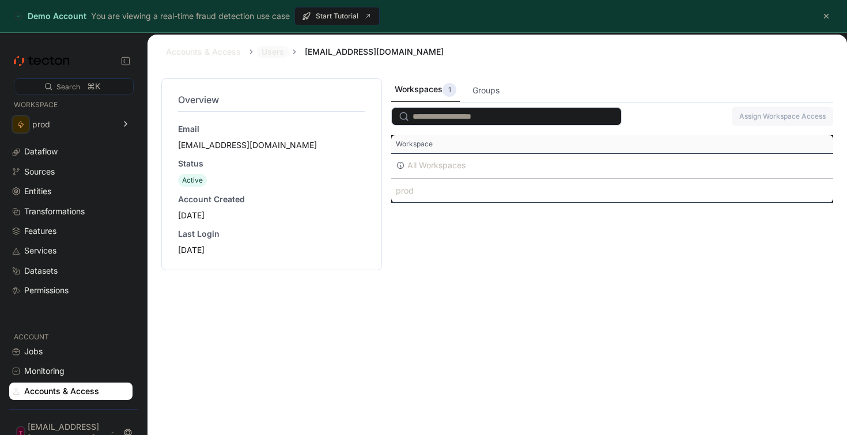  What do you see at coordinates (272, 51) in the screenshot?
I see `a: Users` at bounding box center [272, 51].